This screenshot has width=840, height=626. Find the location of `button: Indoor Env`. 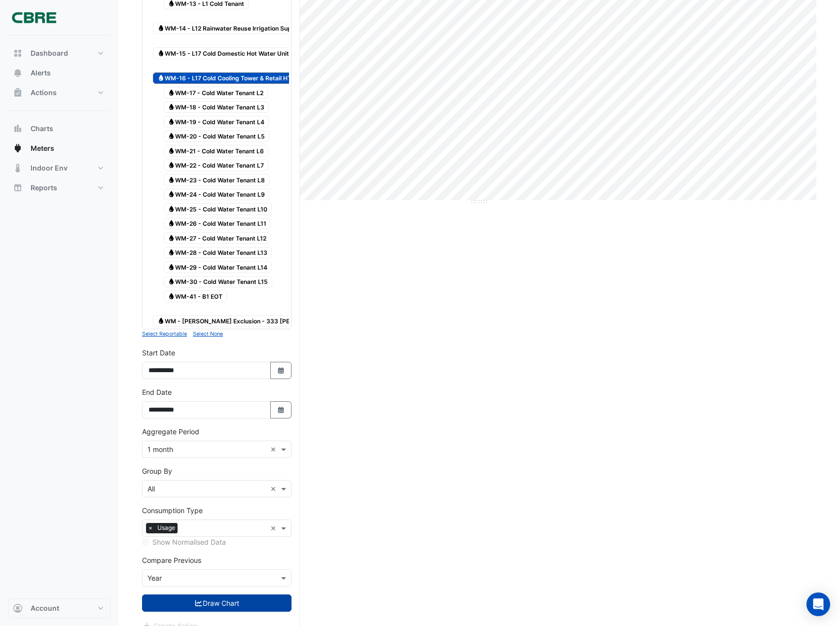

button: Indoor Env is located at coordinates (59, 168).